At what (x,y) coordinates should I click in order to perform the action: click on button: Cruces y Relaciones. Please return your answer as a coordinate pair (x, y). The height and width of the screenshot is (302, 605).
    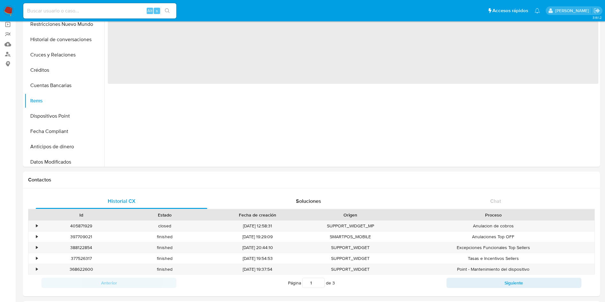
    Looking at the image, I should click on (64, 55).